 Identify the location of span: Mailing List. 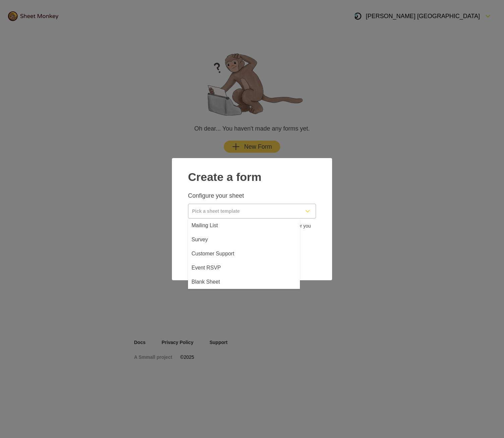
(207, 227).